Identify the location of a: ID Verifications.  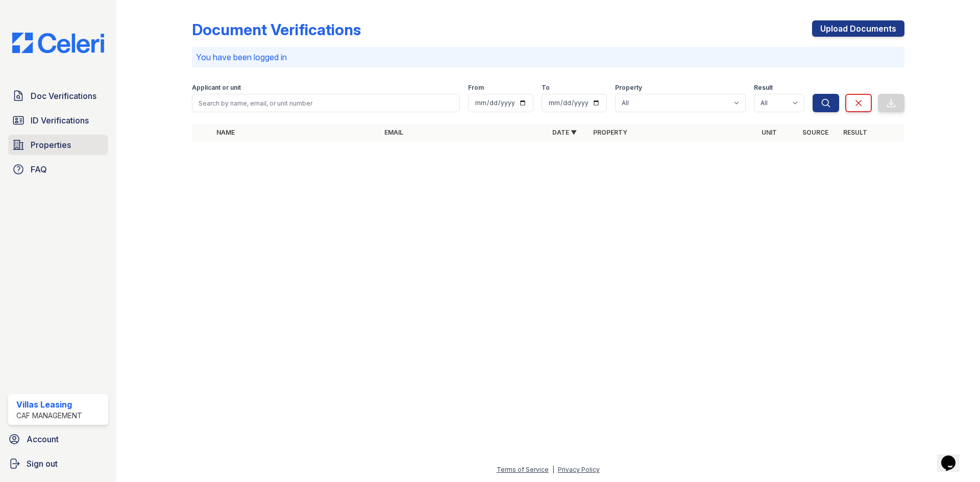
(58, 120).